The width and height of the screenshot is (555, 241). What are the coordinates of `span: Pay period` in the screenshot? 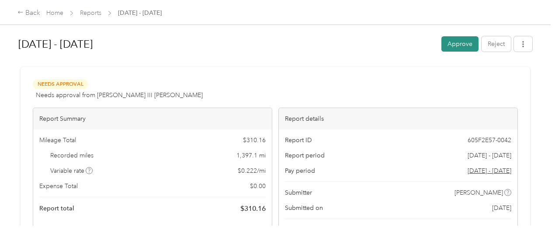 It's located at (300, 170).